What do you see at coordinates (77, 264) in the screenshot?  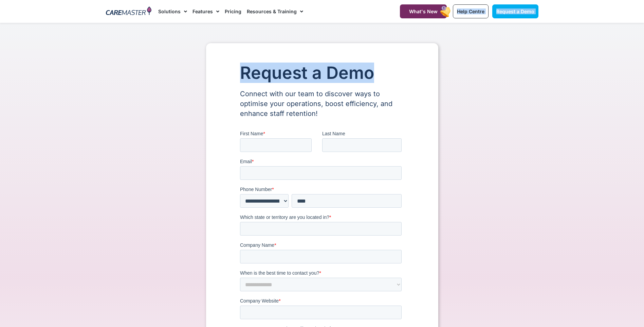 I see `span: I’m a new NDIS provider or I’m about to set up my NDIS business` at bounding box center [77, 264].